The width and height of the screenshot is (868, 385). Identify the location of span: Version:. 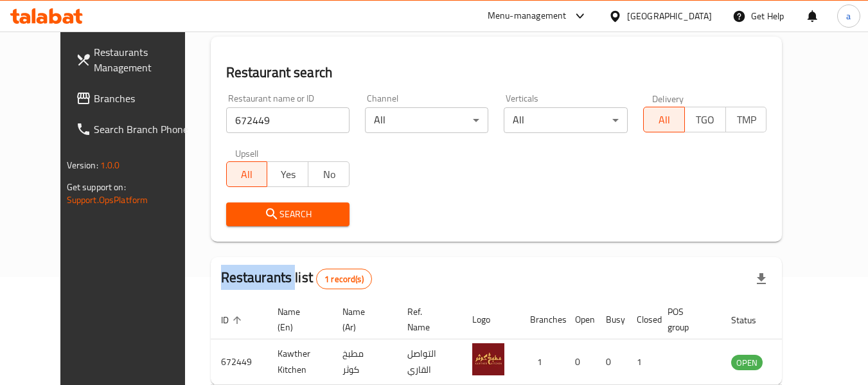
(82, 165).